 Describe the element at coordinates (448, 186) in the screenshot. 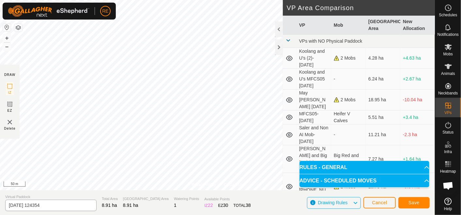

I see `div: Open chat` at that location.